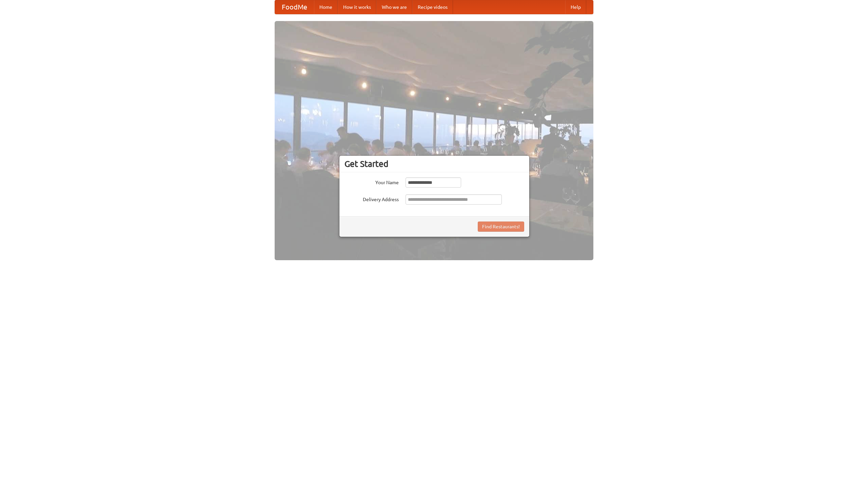 The width and height of the screenshot is (868, 480). Describe the element at coordinates (394, 7) in the screenshot. I see `a: Who we are` at that location.